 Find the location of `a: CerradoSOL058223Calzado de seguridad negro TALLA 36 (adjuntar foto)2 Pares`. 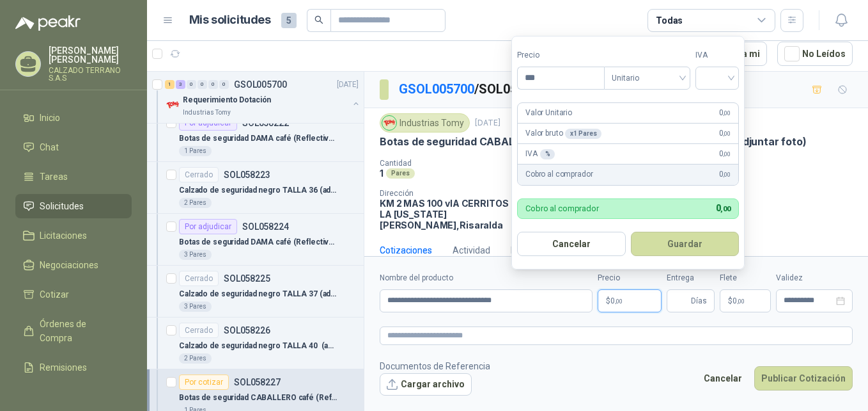

a: CerradoSOL058223Calzado de seguridad negro TALLA 36 (adjuntar foto)2 Pares is located at coordinates (255, 187).